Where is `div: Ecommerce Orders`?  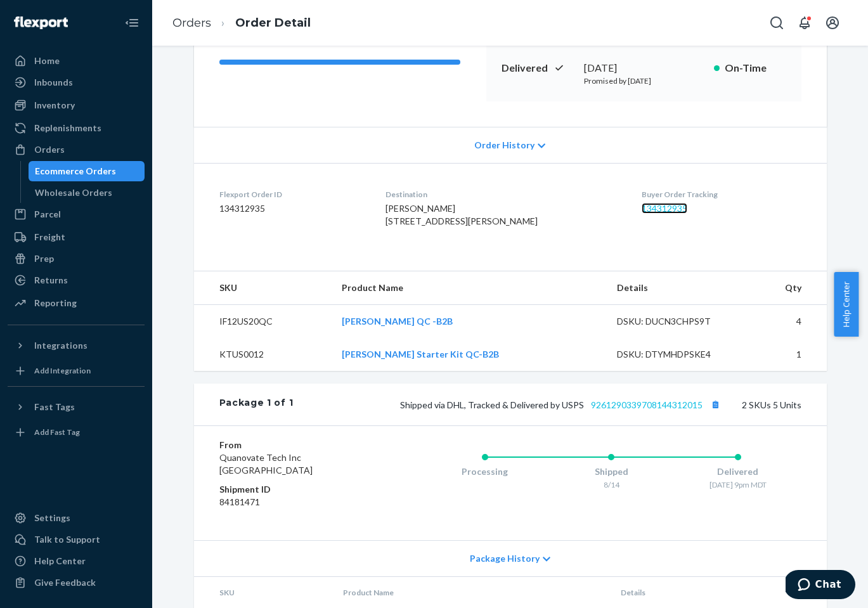
div: Ecommerce Orders is located at coordinates (75, 171).